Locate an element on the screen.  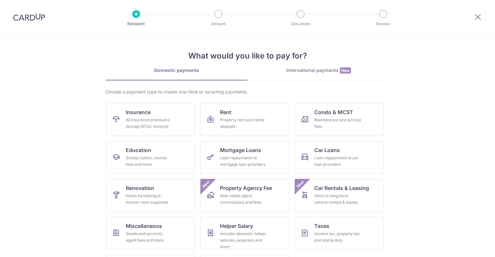
a: TaxesIncome tax, property tax and stamp duty is located at coordinates (339, 233).